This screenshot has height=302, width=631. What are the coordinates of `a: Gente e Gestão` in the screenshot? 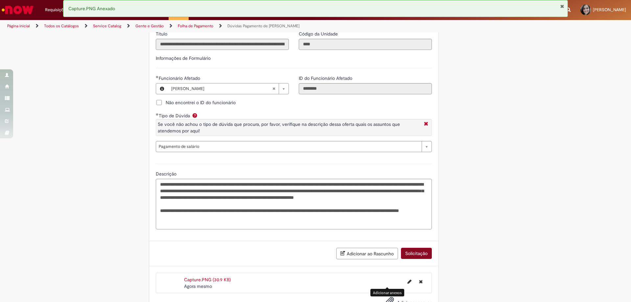 It's located at (150, 26).